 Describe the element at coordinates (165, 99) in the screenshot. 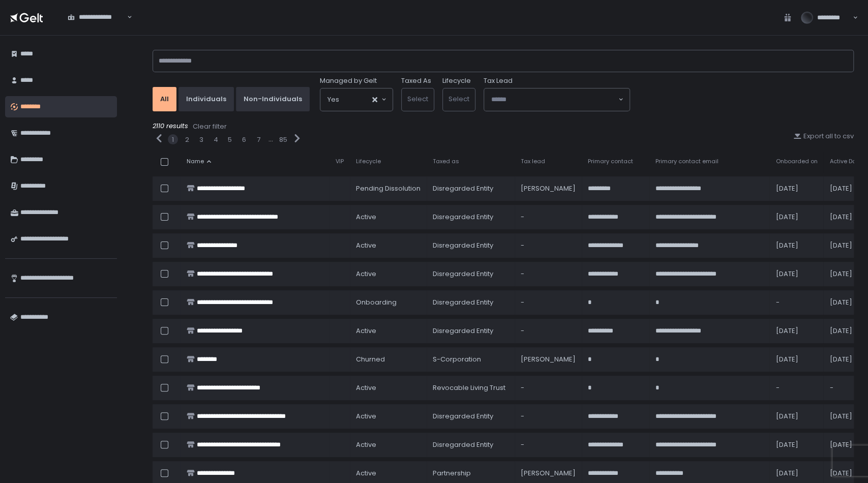

I see `div: All` at that location.